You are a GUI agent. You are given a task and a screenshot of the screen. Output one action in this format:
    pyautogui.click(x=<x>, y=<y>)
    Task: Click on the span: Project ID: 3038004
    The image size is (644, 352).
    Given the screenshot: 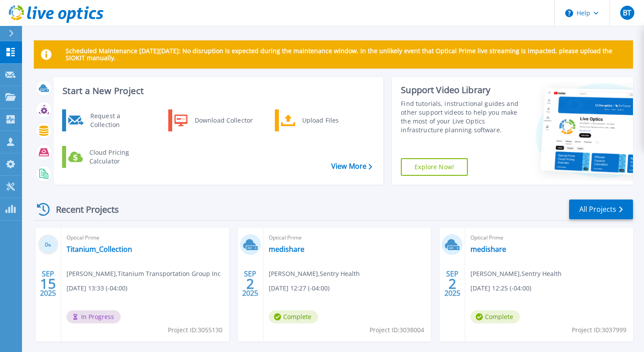 What is the action you would take?
    pyautogui.click(x=397, y=330)
    